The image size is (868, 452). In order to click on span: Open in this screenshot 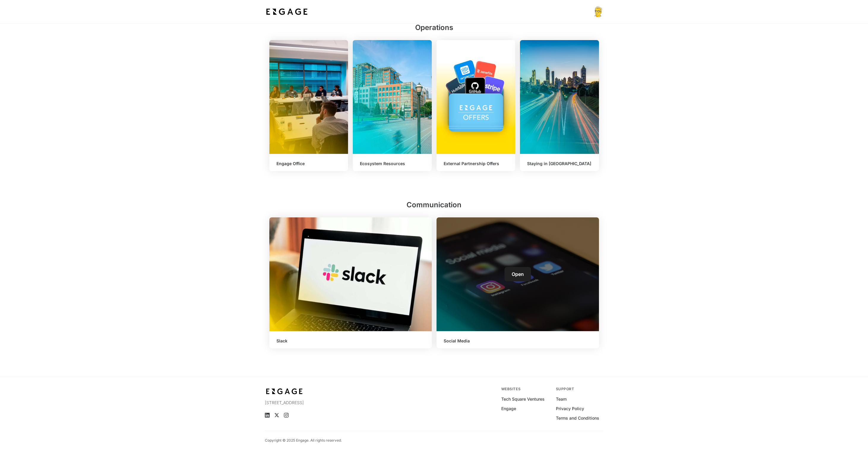, I will do `click(518, 274)`.